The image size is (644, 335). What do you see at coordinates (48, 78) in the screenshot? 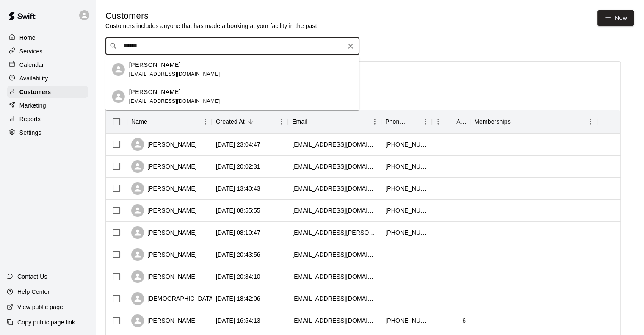
I see `a: Availability` at bounding box center [48, 78].